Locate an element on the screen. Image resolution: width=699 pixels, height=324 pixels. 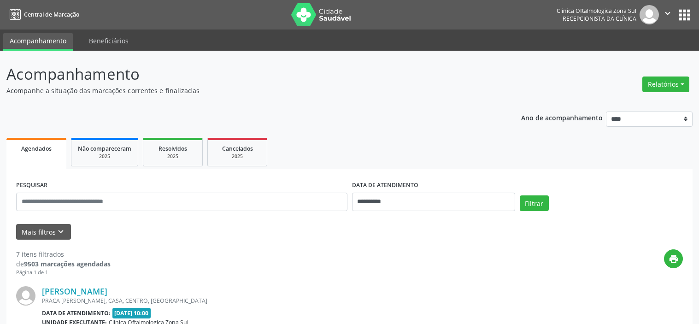
span: Recepcionista da clínica is located at coordinates (599, 18).